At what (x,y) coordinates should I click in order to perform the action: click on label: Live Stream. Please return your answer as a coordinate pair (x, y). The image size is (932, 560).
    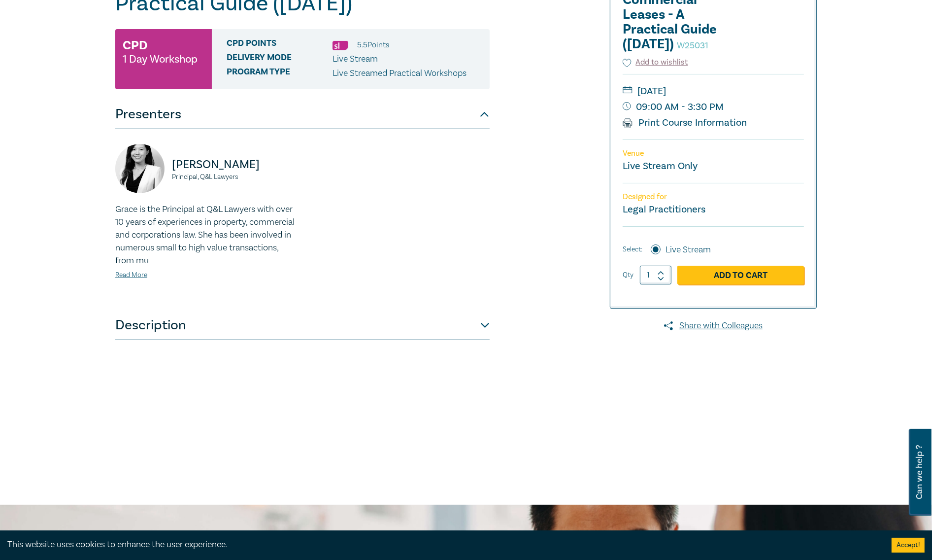
    Looking at the image, I should click on (688, 250).